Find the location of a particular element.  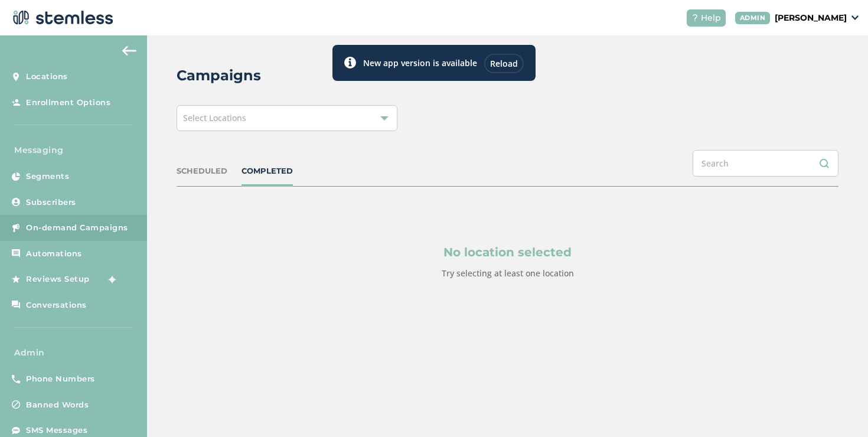

span: Banned Words is located at coordinates (57, 405).